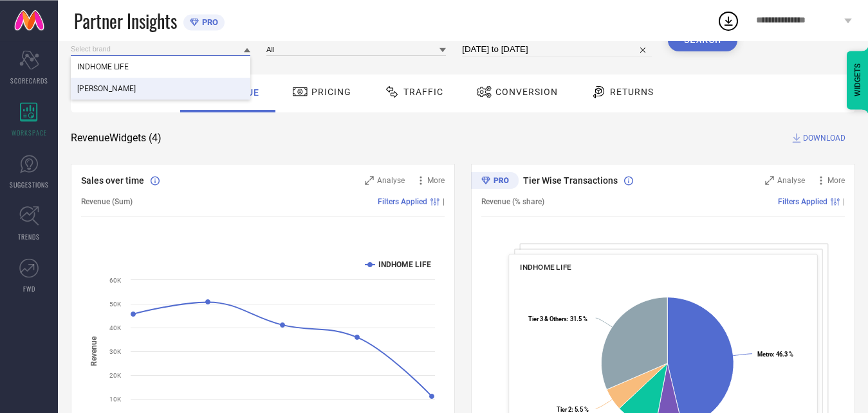 The image size is (868, 413). Describe the element at coordinates (558, 319) in the screenshot. I see `text: : 31.5 %` at that location.